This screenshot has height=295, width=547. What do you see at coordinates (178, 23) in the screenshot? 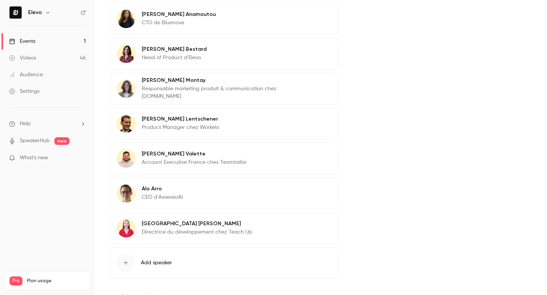
I see `p: CTO de Bluenove` at bounding box center [178, 23].